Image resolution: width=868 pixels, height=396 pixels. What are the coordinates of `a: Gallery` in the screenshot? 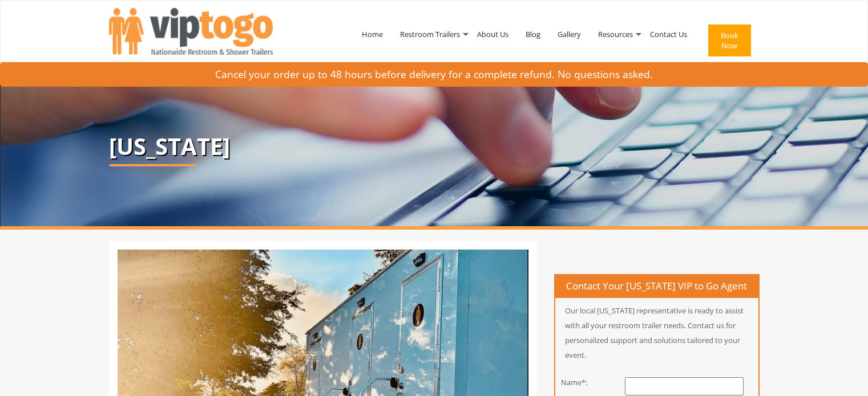 It's located at (569, 34).